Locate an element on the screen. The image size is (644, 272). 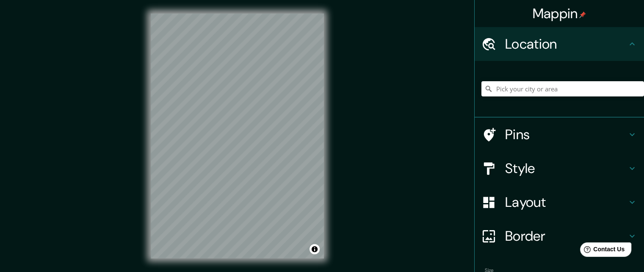
h4: Pins is located at coordinates (566, 135).